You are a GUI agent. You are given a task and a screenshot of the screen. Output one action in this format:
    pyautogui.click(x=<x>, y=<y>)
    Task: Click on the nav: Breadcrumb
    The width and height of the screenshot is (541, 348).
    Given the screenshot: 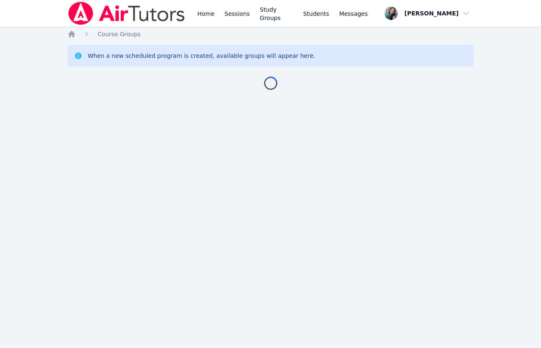 What is the action you would take?
    pyautogui.click(x=270, y=34)
    